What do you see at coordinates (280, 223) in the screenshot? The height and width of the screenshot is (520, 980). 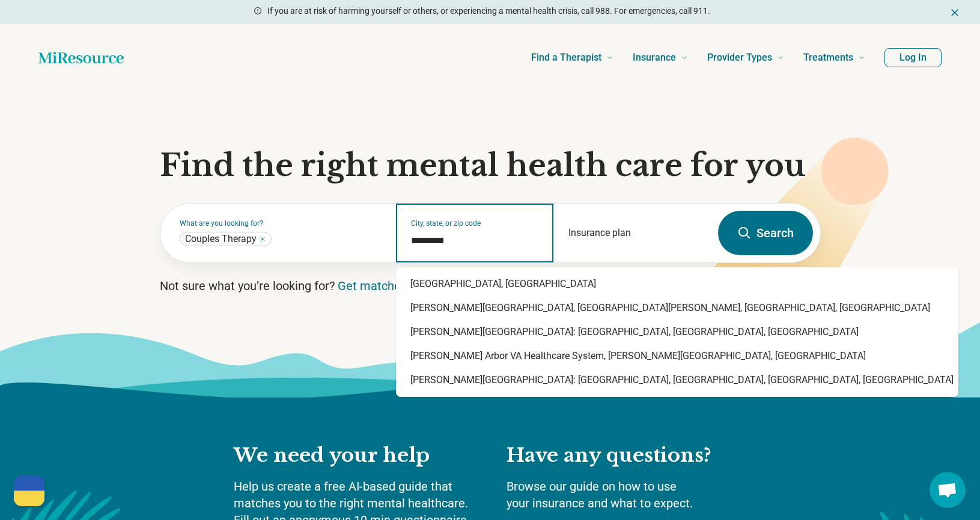 I see `label: What are you looking for?` at bounding box center [280, 223].